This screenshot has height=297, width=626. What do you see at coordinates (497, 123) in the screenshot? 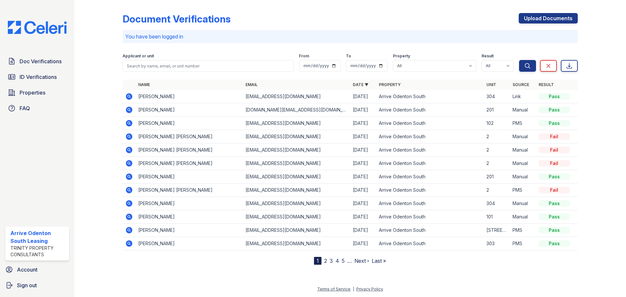
I see `td: 102` at bounding box center [497, 123].